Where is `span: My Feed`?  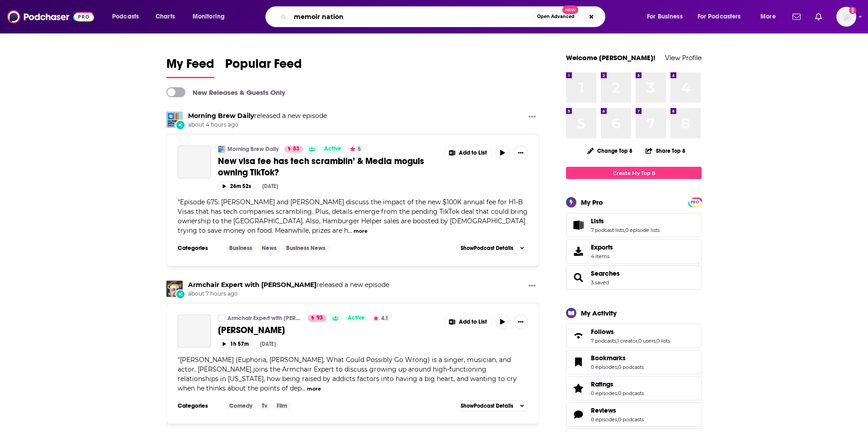 span: My Feed is located at coordinates (191, 66).